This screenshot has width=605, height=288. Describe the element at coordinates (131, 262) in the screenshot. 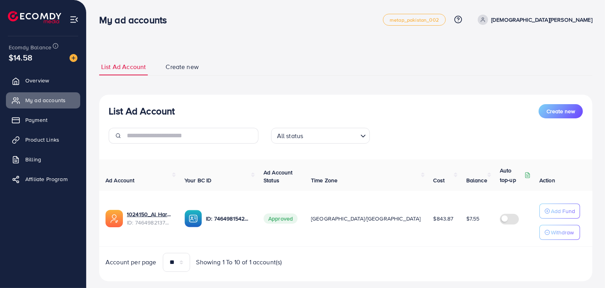

I see `span: Account per page` at that location.